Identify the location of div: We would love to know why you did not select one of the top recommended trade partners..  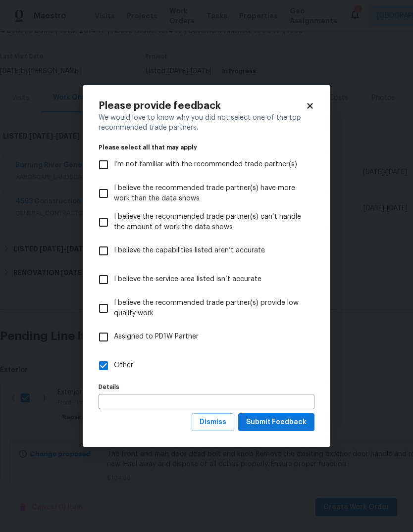
(207, 123).